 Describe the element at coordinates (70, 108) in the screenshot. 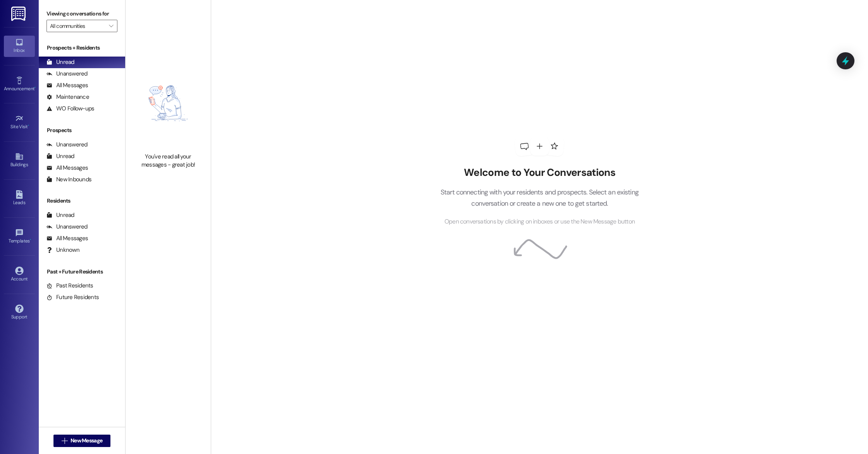

I see `div: WO Follow-ups` at that location.